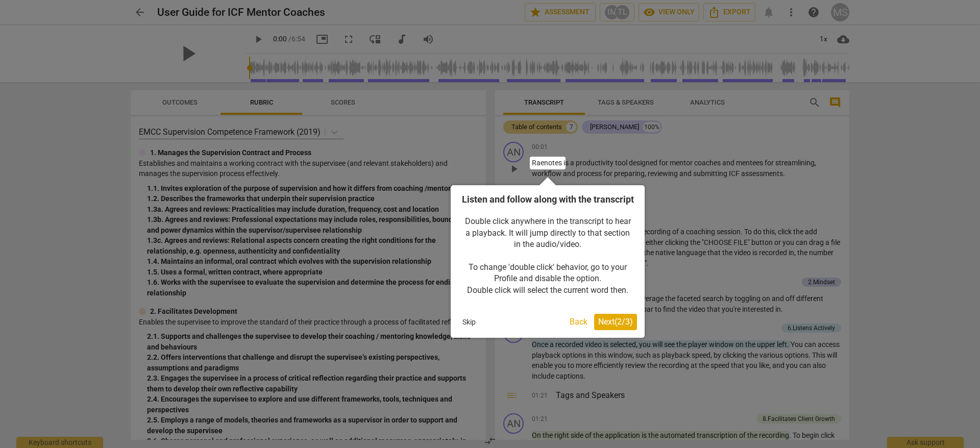 The image size is (980, 448). What do you see at coordinates (616, 322) in the screenshot?
I see `button: Next` at bounding box center [616, 322].